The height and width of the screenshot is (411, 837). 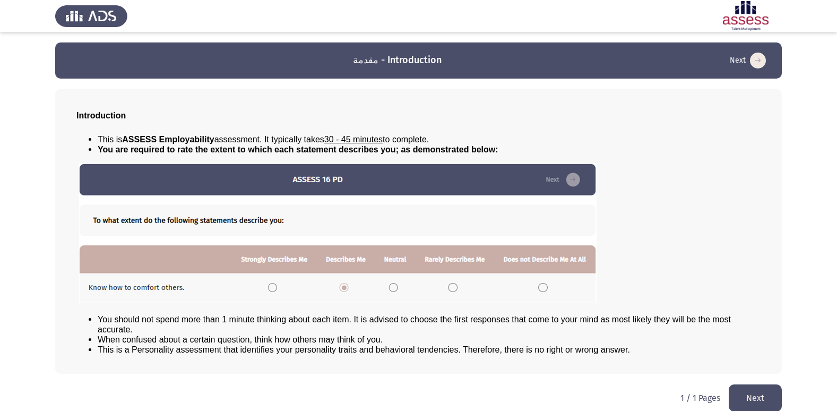 What do you see at coordinates (363, 349) in the screenshot?
I see `span: This is a Personality assessment that identifies your personality traits and behavioral tendencie...` at bounding box center [363, 349].